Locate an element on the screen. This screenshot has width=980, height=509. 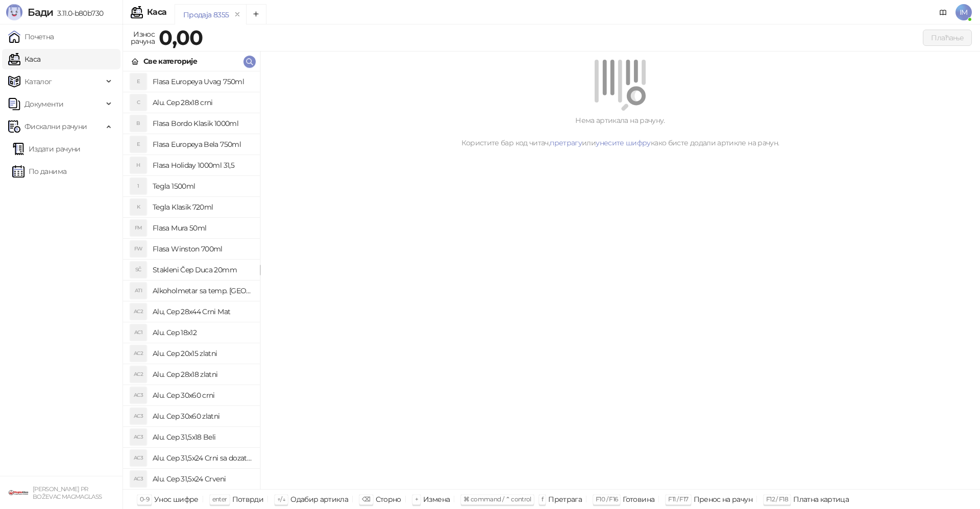
h4: Alu. Cep 18x12 is located at coordinates (202, 333).